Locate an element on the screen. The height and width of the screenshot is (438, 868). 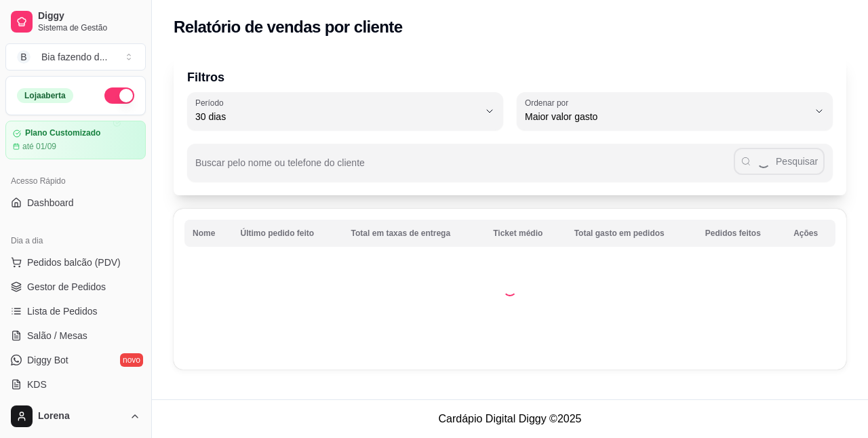
button: Lorena is located at coordinates (75, 416).